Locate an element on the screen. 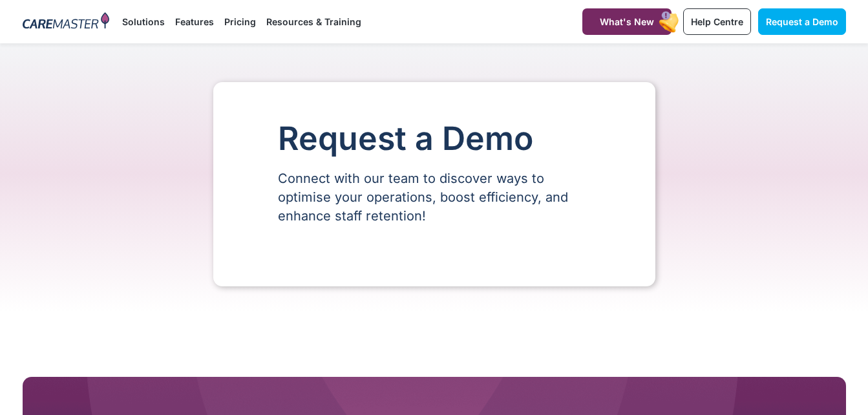 The image size is (868, 415). span: Help Centre is located at coordinates (717, 21).